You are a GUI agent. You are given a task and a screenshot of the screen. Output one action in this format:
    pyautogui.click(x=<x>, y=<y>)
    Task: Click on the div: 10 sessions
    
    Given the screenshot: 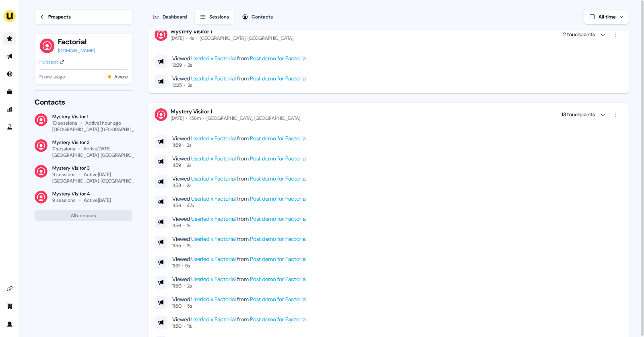 What is the action you would take?
    pyautogui.click(x=65, y=123)
    